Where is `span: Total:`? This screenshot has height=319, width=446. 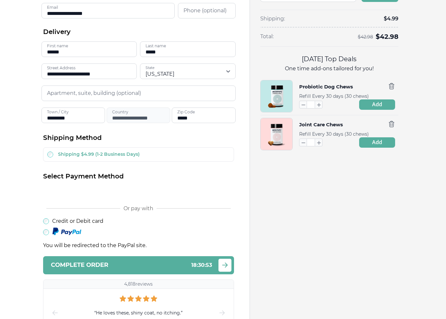
span: Total: is located at coordinates (267, 37).